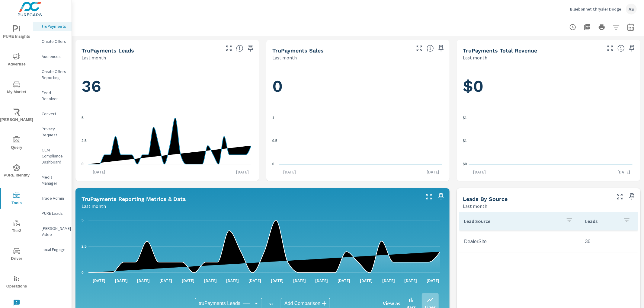 This screenshot has height=308, width=644. What do you see at coordinates (52, 156) in the screenshot?
I see `div: OEM Compliance Dashboard` at bounding box center [52, 156].